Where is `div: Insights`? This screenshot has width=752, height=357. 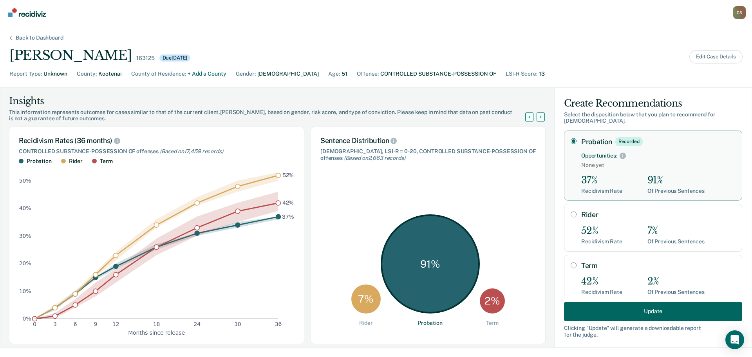 div: Insights is located at coordinates (272, 101).